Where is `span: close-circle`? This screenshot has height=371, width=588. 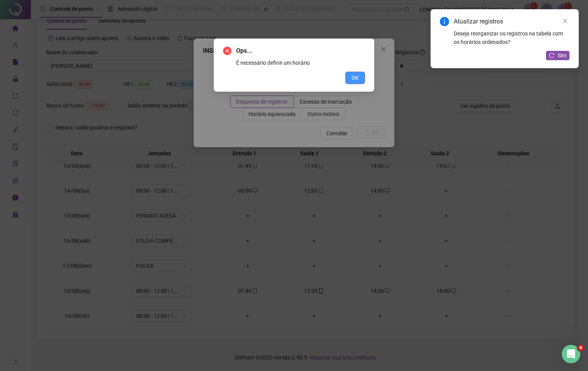 span: close-circle is located at coordinates (227, 51).